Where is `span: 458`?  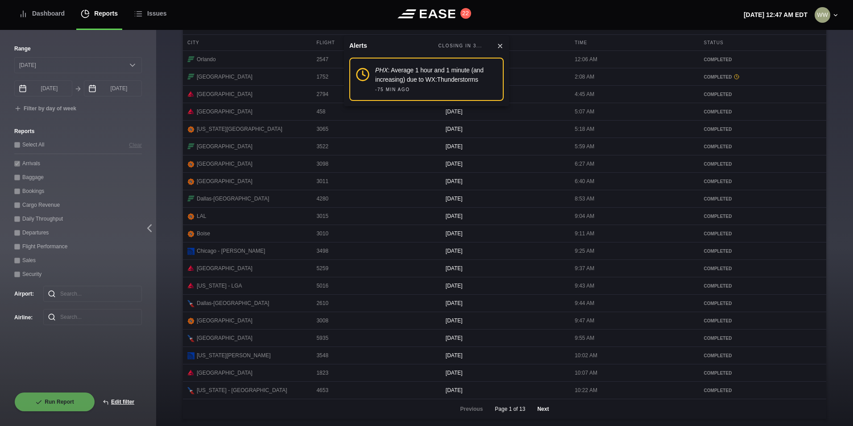
span: 458 is located at coordinates (321, 112).